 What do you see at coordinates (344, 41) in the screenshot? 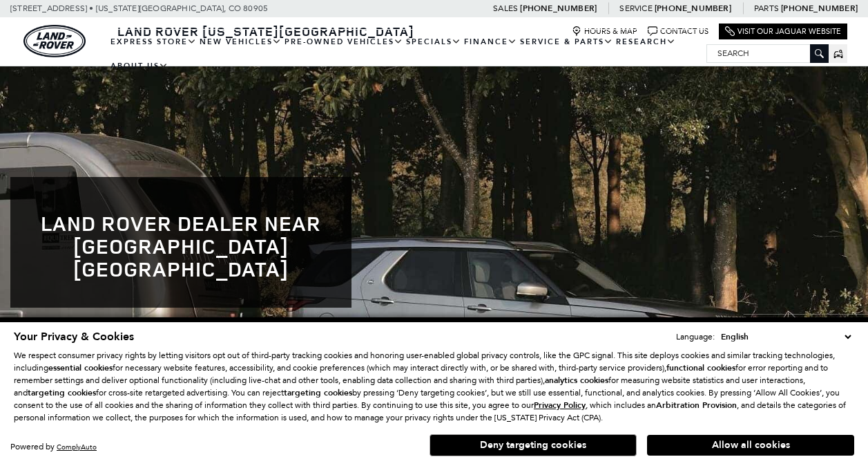
I see `a: Pre-Owned Vehicles` at bounding box center [344, 41].